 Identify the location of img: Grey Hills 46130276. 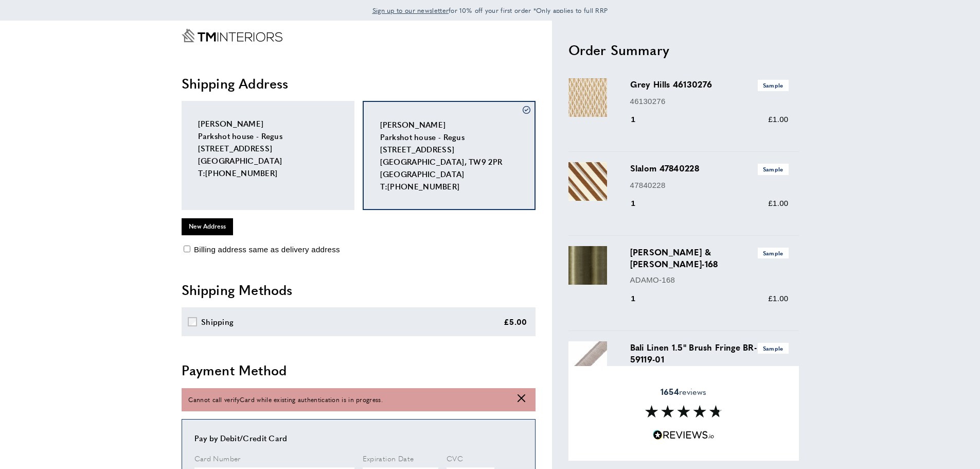
(587, 97).